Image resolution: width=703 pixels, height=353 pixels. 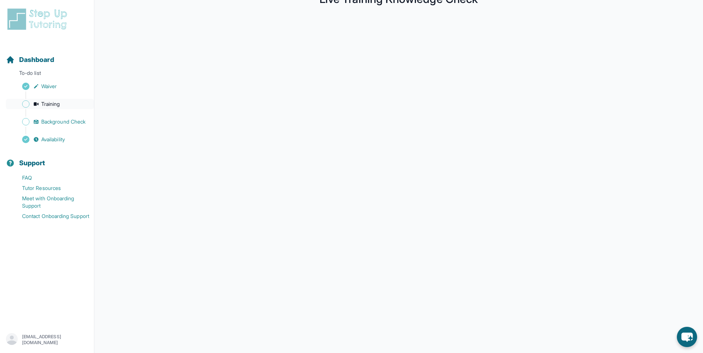 I want to click on a: Dashboard, so click(x=30, y=60).